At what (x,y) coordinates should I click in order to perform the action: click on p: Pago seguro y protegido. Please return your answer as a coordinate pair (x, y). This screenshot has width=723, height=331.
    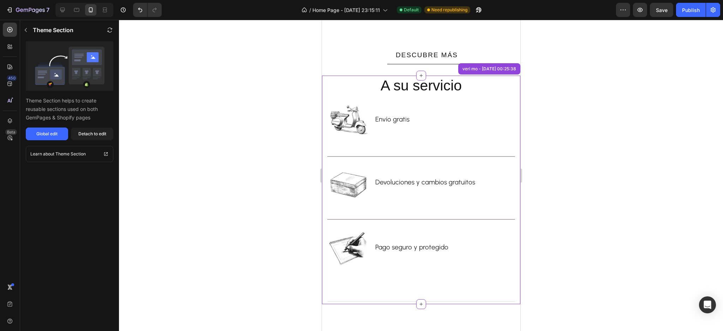
    Looking at the image, I should click on (90, 227).